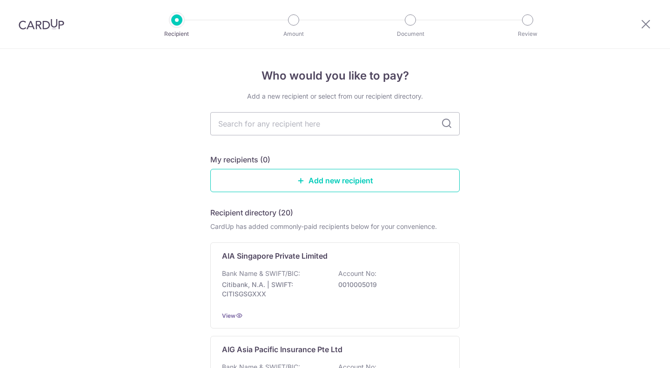 The image size is (670, 368). What do you see at coordinates (335, 76) in the screenshot?
I see `h4: Who would you like to pay?` at bounding box center [335, 76].